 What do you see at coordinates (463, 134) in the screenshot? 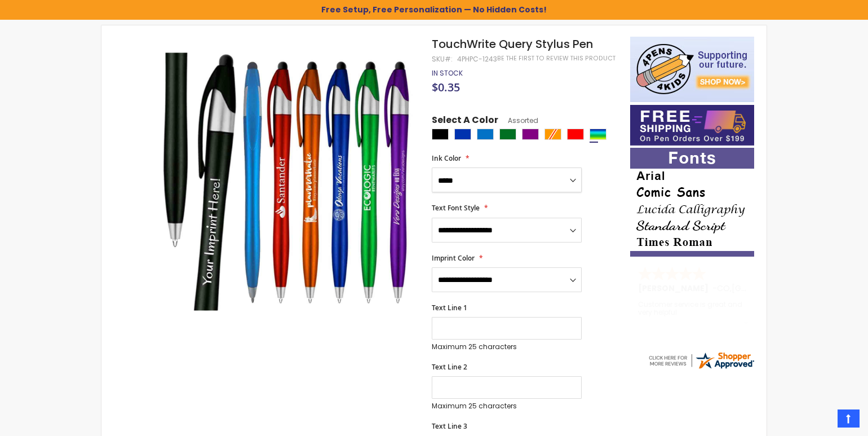
I see `div: Blue` at bounding box center [463, 134].